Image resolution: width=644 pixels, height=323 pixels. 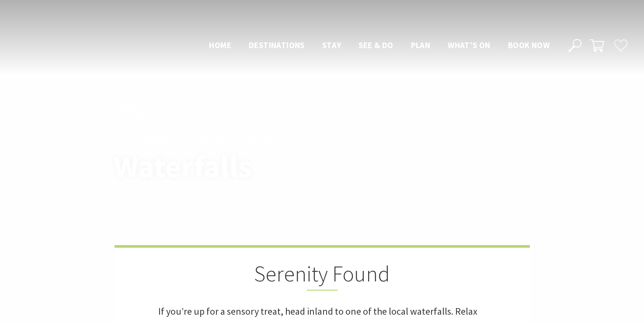 I want to click on li: Waterfalls, so click(x=301, y=139).